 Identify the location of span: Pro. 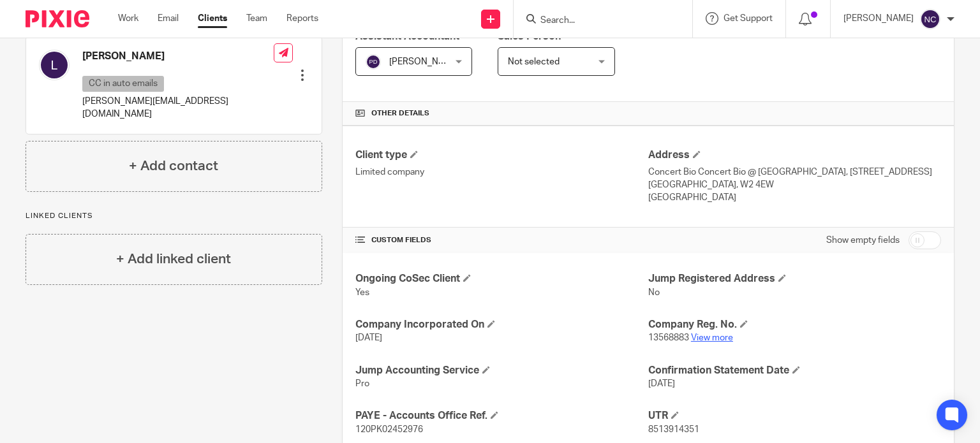
(363, 384).